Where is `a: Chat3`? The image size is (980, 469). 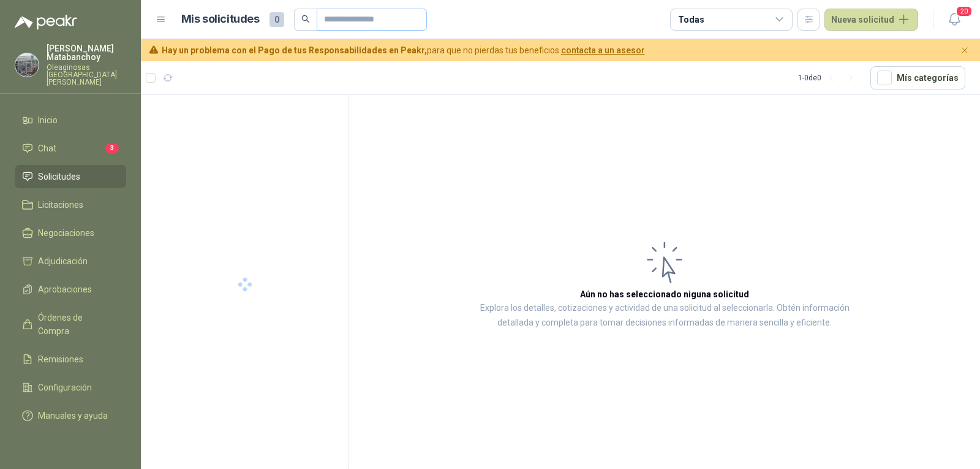
a: Chat3 is located at coordinates (70, 148).